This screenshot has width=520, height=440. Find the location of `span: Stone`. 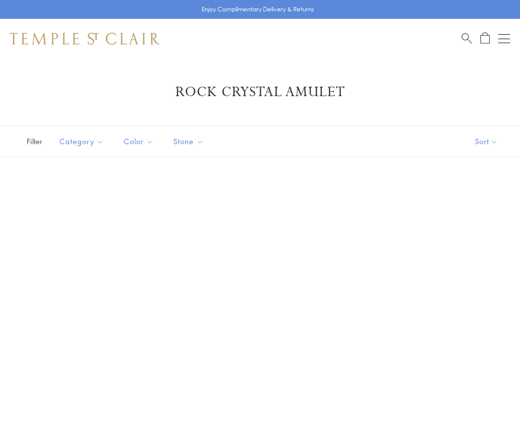

span: Stone is located at coordinates (190, 141).